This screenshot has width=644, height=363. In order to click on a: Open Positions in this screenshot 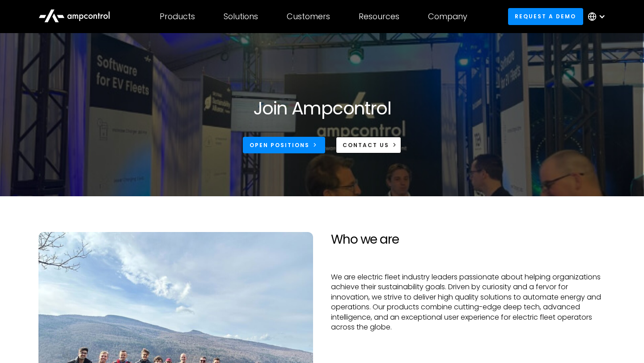, I will do `click(284, 145)`.